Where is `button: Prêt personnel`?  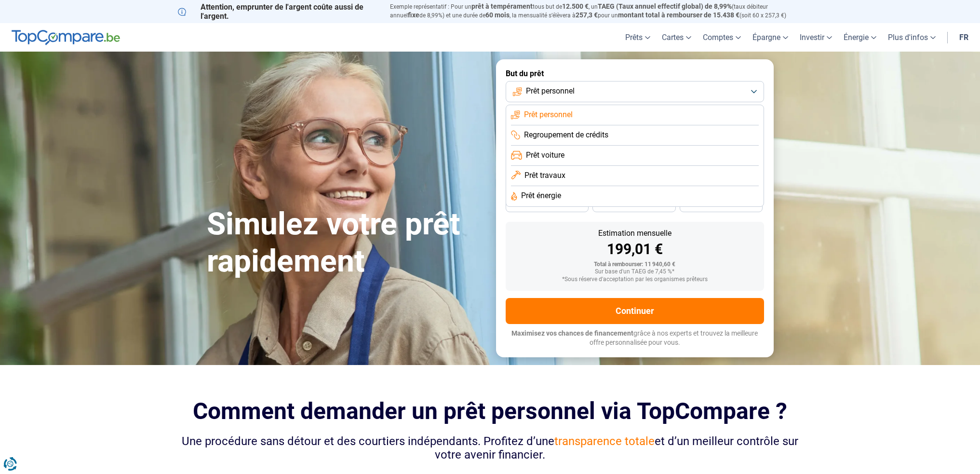
button: Prêt personnel is located at coordinates (635, 92).